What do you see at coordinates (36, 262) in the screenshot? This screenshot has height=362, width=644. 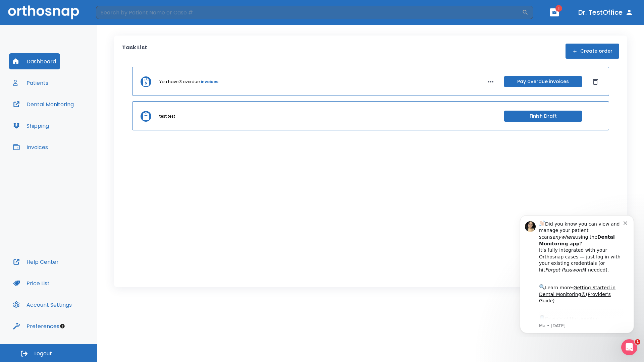 I see `a: Help Center` at bounding box center [36, 262].